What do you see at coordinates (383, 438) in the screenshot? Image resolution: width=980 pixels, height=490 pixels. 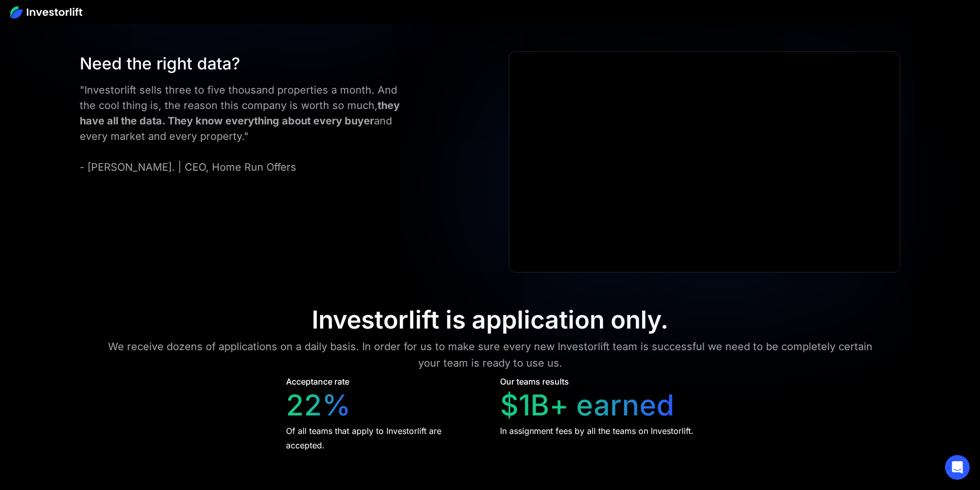 I see `div: Of all teams that apply to Investorlift are accepted.` at bounding box center [383, 438].